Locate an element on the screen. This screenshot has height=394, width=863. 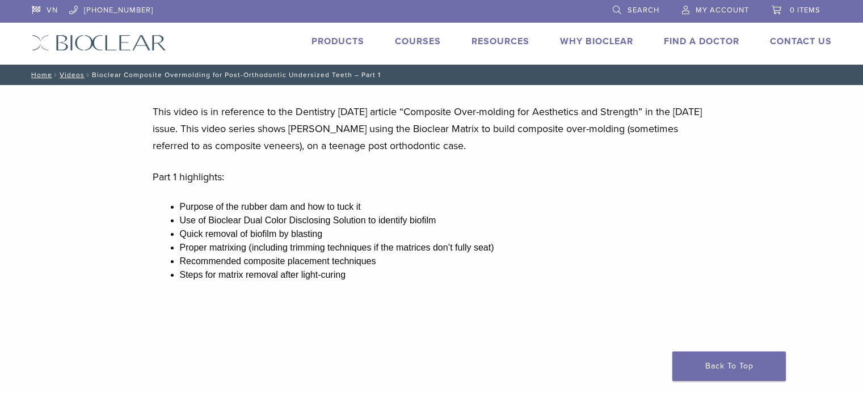
a: Resources is located at coordinates (500, 41).